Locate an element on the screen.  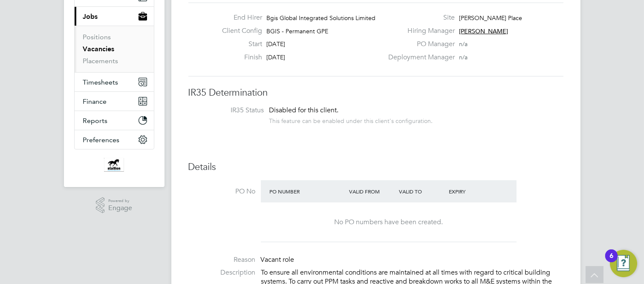
label: End Hirer is located at coordinates (239, 18).